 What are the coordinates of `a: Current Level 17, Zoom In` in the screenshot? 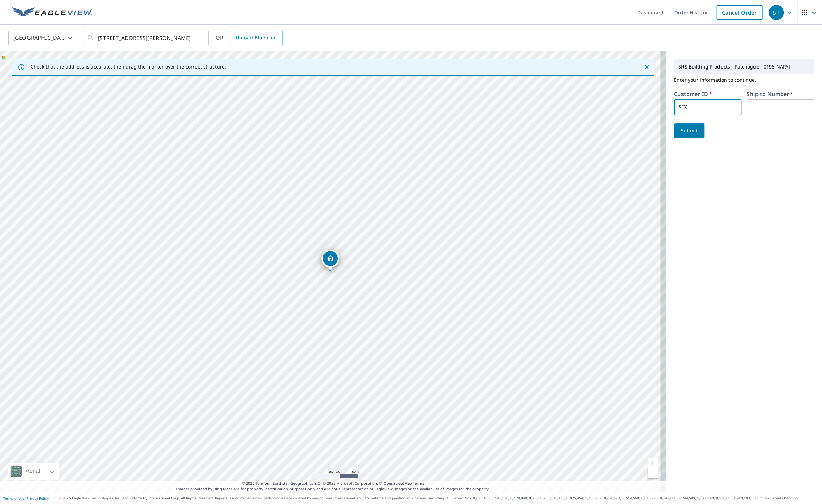 It's located at (653, 463).